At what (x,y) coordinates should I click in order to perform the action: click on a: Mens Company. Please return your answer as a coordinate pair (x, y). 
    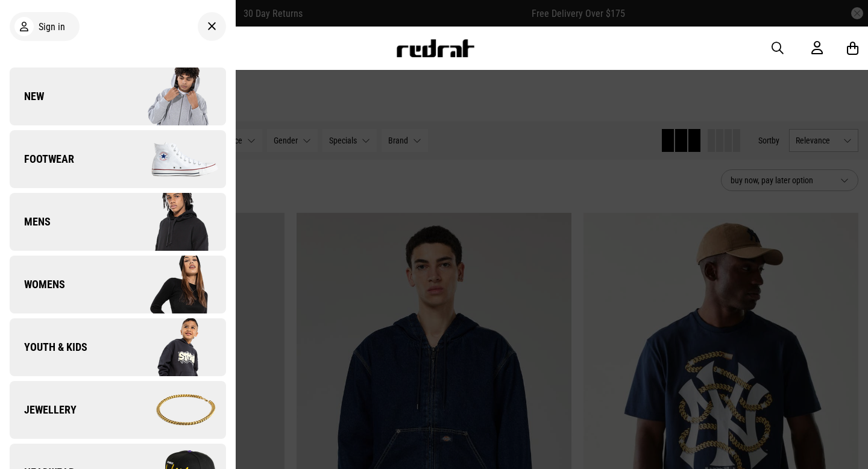
    Looking at the image, I should click on (118, 222).